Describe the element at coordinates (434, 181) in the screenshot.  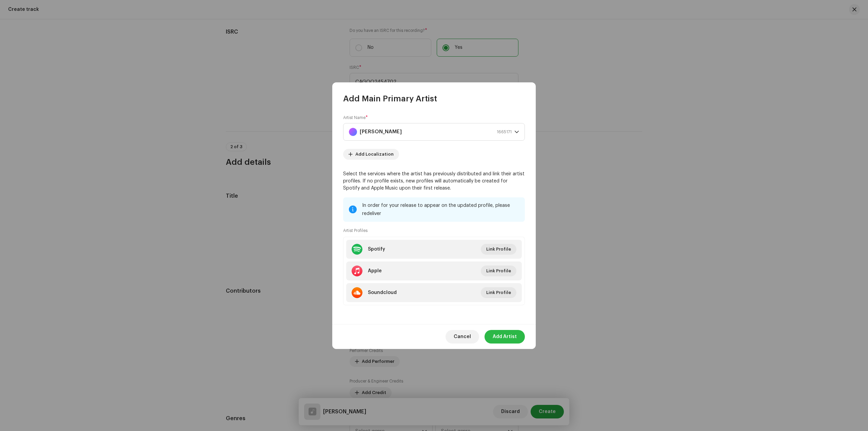
I see `p: Select the services where the artist has previously distributed and link their artist profiles. I...` at that location.